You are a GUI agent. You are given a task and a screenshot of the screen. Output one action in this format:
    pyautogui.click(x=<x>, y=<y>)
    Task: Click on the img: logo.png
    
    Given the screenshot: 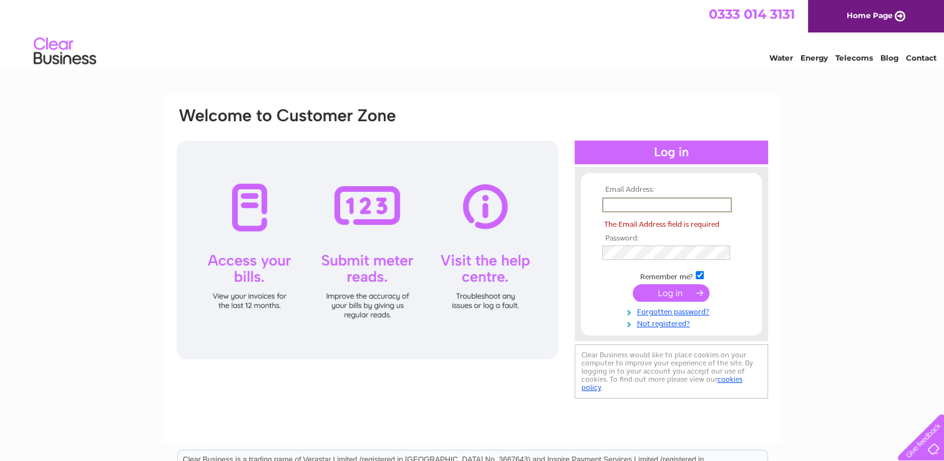 What is the action you would take?
    pyautogui.click(x=65, y=51)
    